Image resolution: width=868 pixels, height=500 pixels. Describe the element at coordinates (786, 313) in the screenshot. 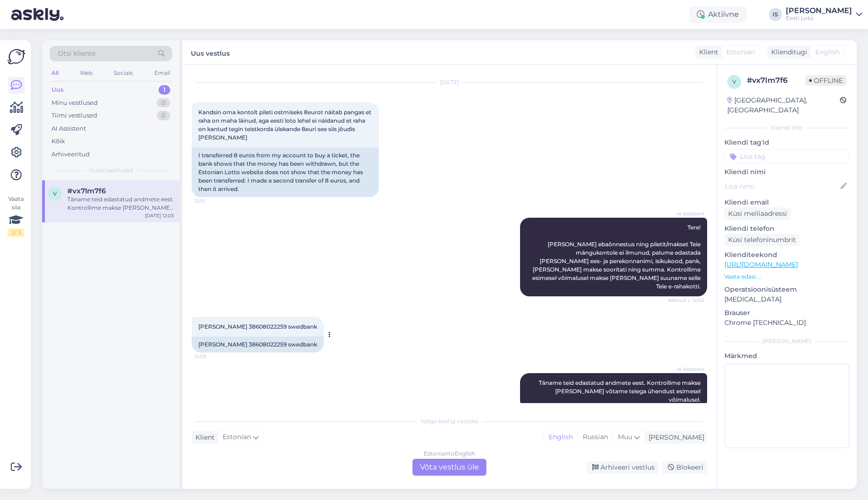

I see `p: Brauser` at that location.